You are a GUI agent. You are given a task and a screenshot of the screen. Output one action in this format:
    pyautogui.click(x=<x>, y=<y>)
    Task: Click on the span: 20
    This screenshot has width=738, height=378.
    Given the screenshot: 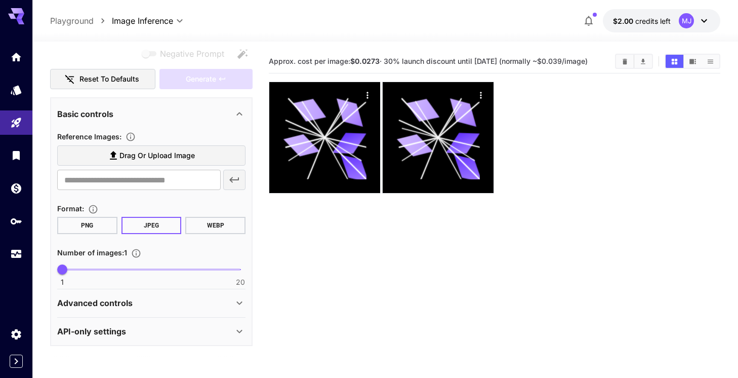 What is the action you would take?
    pyautogui.click(x=241, y=282)
    